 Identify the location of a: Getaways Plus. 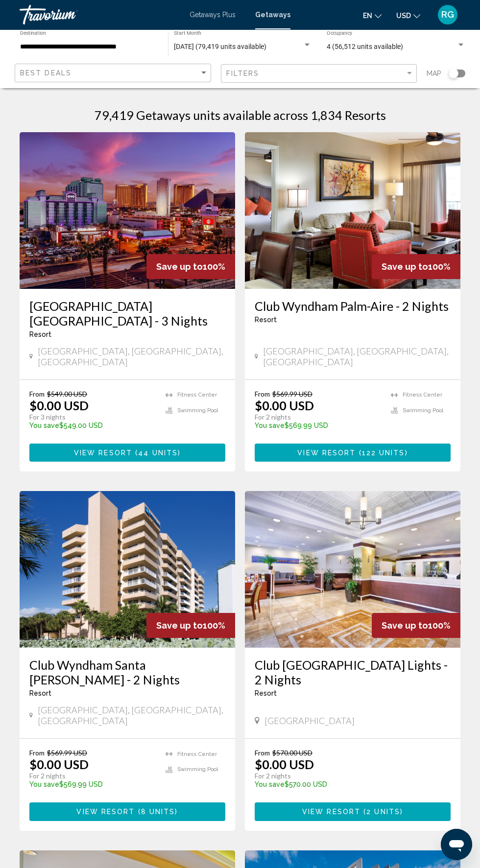
(213, 15).